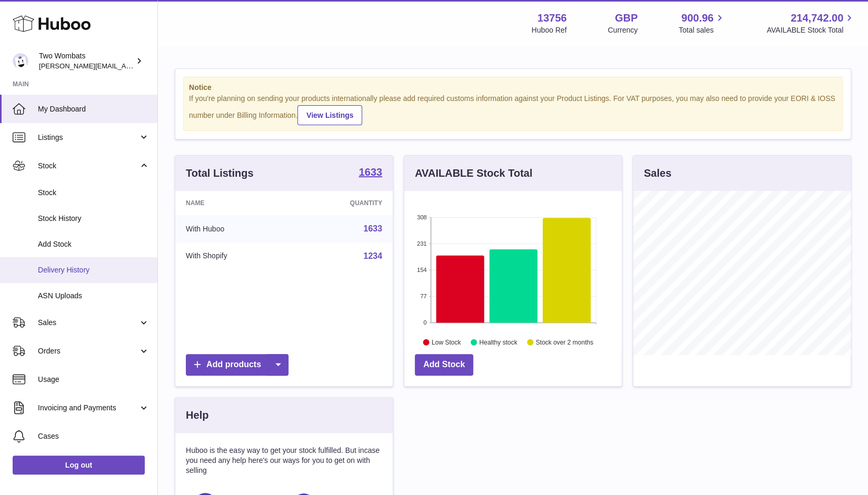 This screenshot has width=868, height=495. What do you see at coordinates (423, 297) in the screenshot?
I see `text: 77` at bounding box center [423, 297].